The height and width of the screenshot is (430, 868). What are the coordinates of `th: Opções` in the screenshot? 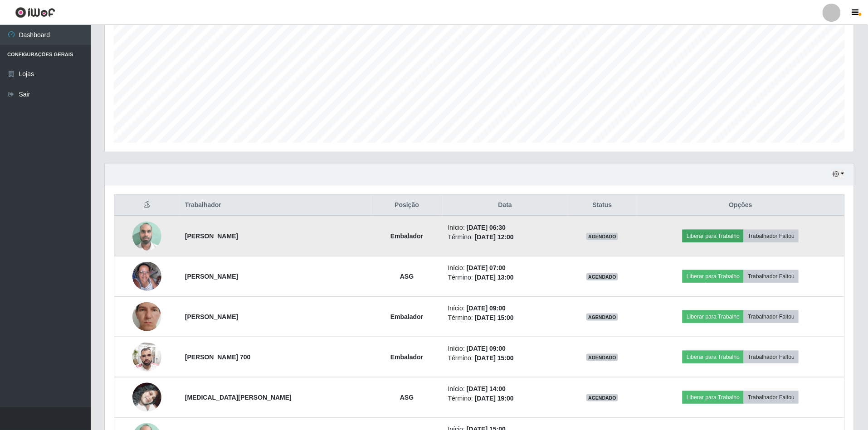 It's located at (741, 205).